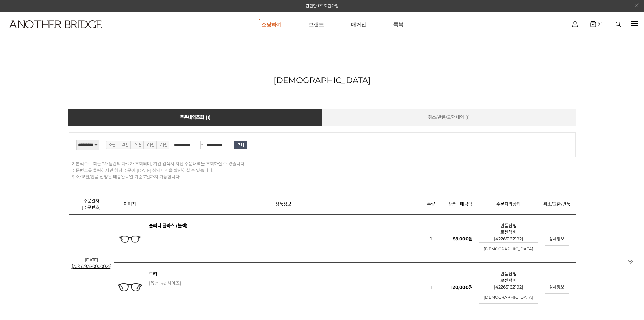 This screenshot has height=320, width=644. What do you see at coordinates (600, 24) in the screenshot?
I see `span: (0)` at bounding box center [600, 24].